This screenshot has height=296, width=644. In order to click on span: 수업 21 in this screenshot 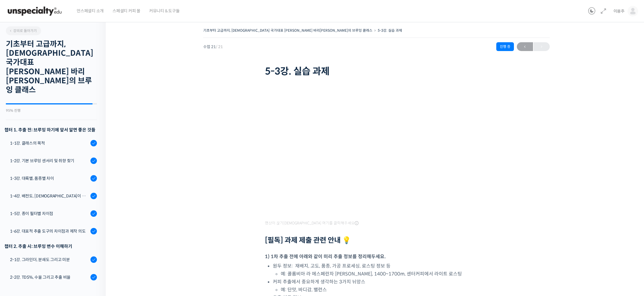, I will do `click(213, 46)`.